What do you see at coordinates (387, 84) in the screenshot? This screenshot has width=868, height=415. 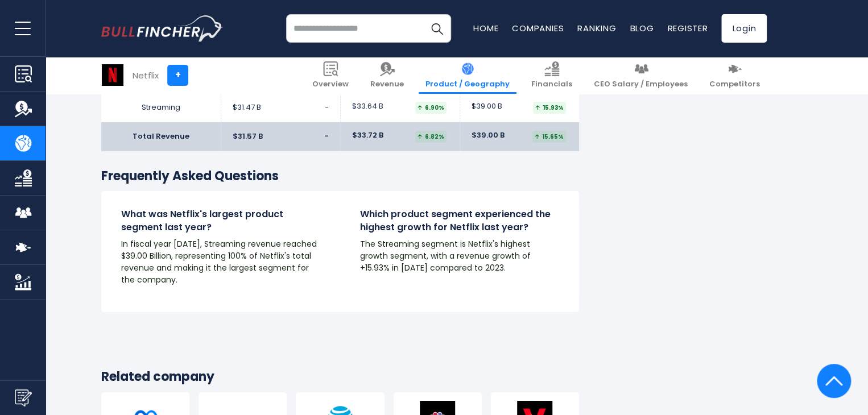 I see `span: Revenue` at bounding box center [387, 84].